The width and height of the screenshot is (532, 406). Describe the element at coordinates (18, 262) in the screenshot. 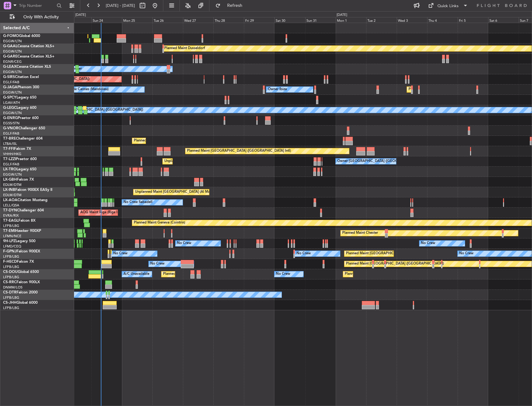

I see `a: F-HECDFalcon 7X` at that location.